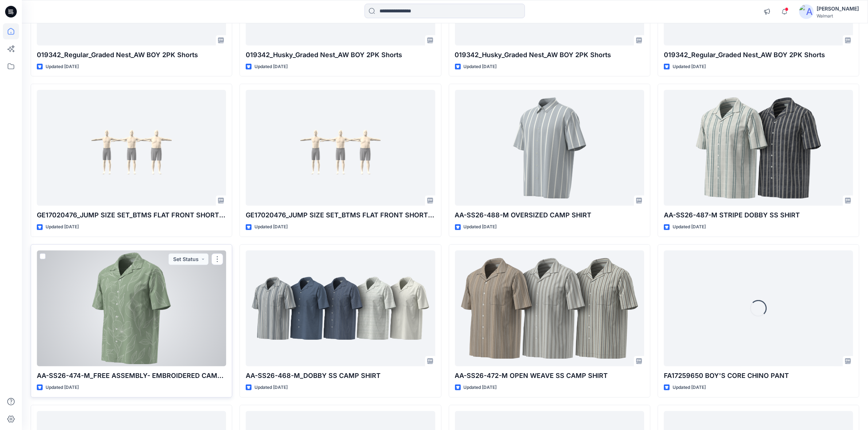  What do you see at coordinates (132, 308) in the screenshot?
I see `a: AA-SS26-474-M_FREE ASSEMBLY- EMBROIDERED CAMP SHIRT` at bounding box center [132, 308].